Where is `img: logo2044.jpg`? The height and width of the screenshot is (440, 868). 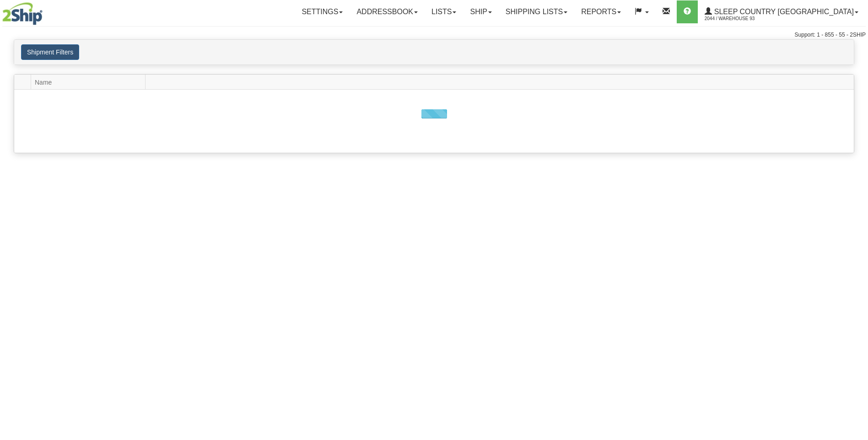 img: logo2044.jpg is located at coordinates (23, 13).